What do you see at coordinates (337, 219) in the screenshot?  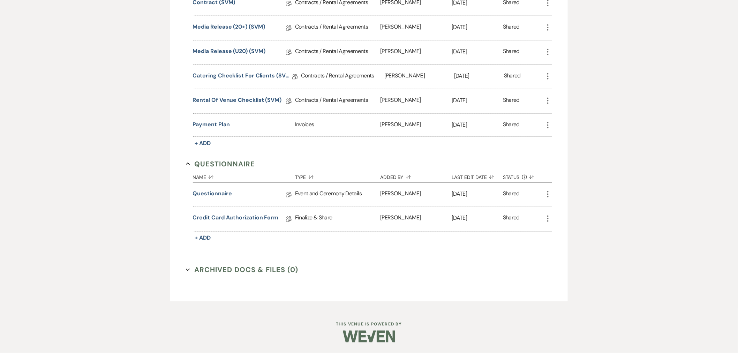 I see `div: Finalize & Share` at bounding box center [337, 219].